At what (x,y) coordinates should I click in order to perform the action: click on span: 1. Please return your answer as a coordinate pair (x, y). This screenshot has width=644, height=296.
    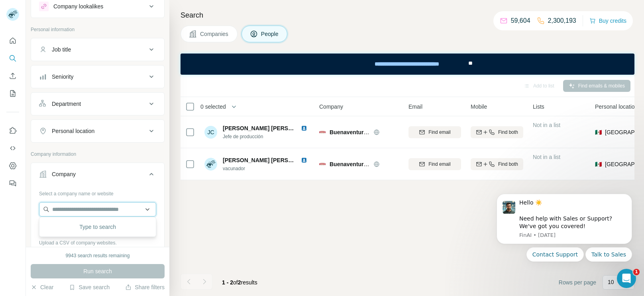
    Looking at the image, I should click on (637, 272).